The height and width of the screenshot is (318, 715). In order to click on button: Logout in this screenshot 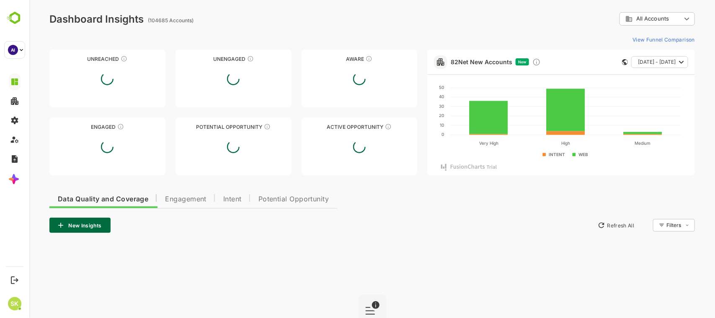, I will do `click(14, 279)`.